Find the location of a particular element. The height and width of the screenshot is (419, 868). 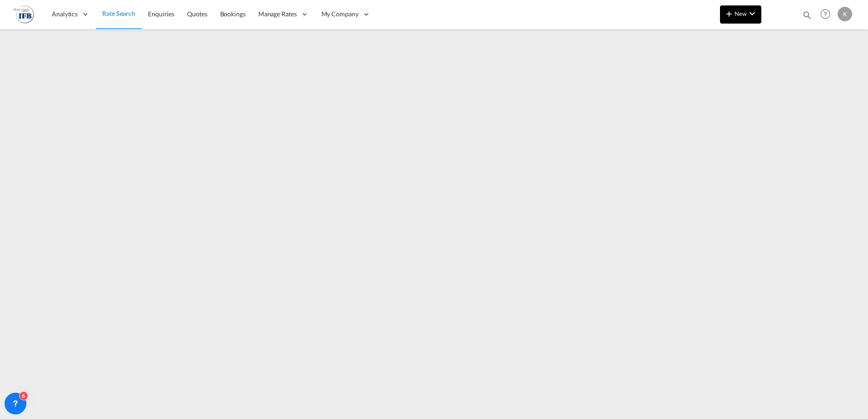

span: Rate Search is located at coordinates (118, 13).